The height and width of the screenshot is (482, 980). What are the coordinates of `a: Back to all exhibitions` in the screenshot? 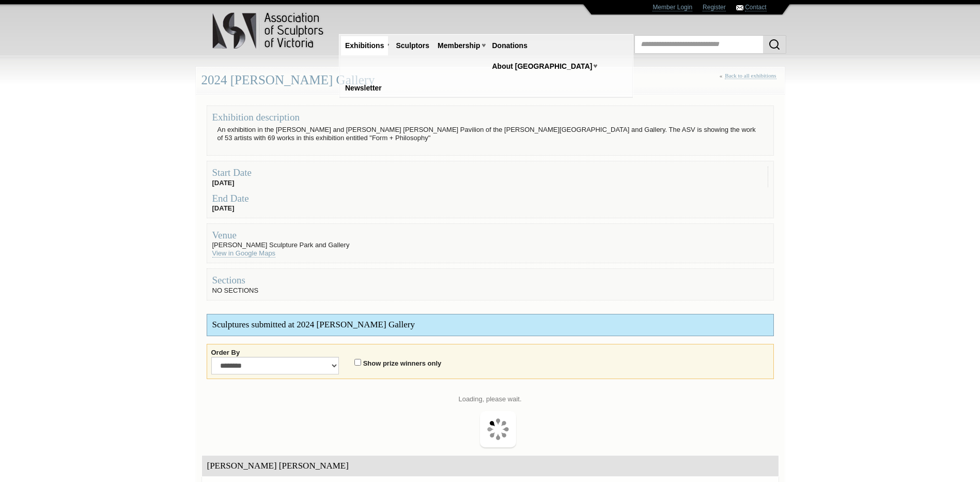 It's located at (750, 76).